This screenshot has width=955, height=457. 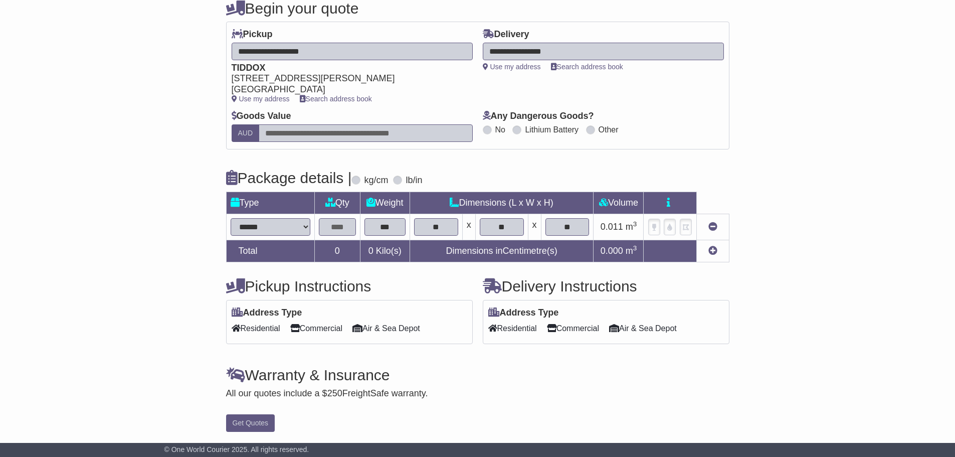 I want to click on span: 0.011, so click(x=612, y=227).